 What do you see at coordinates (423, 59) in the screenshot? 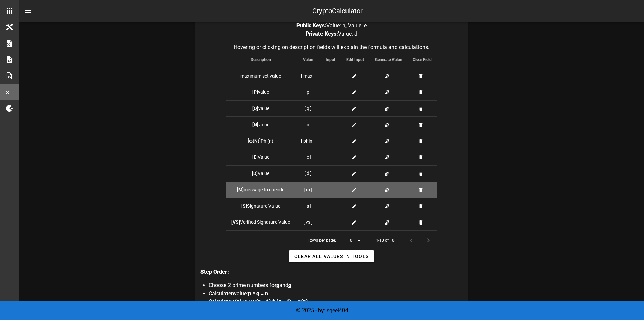
I see `span: Clear Field` at bounding box center [423, 59].